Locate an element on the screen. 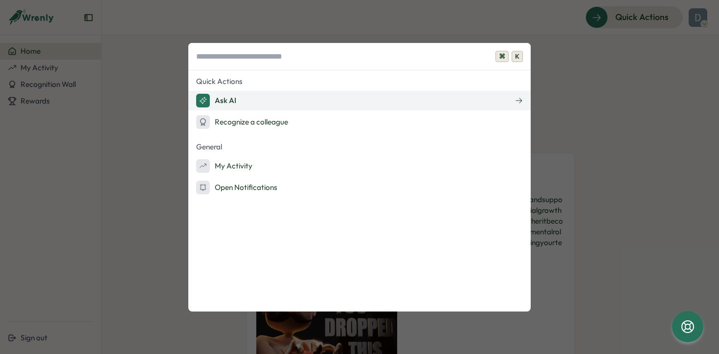 The image size is (719, 354). span: K is located at coordinates (517, 57).